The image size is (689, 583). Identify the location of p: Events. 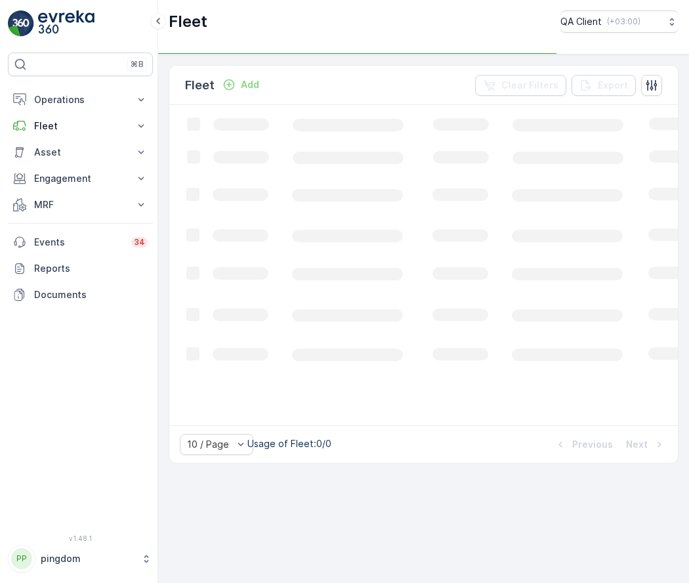
(79, 242).